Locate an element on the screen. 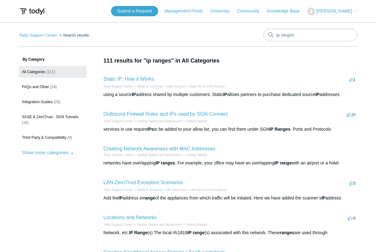 The width and height of the screenshot is (376, 252). img: Todyl Support Center Help Center home page is located at coordinates (32, 11).